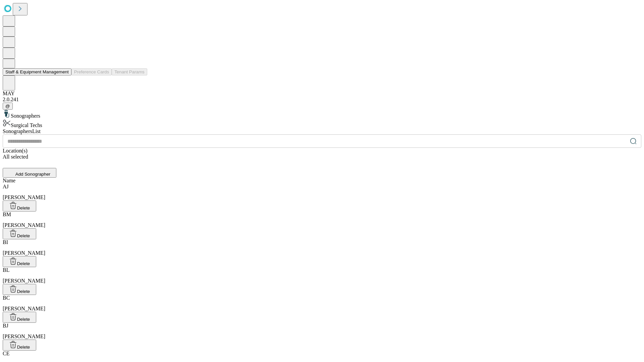  What do you see at coordinates (322, 93) in the screenshot?
I see `div: MAY` at bounding box center [322, 93].